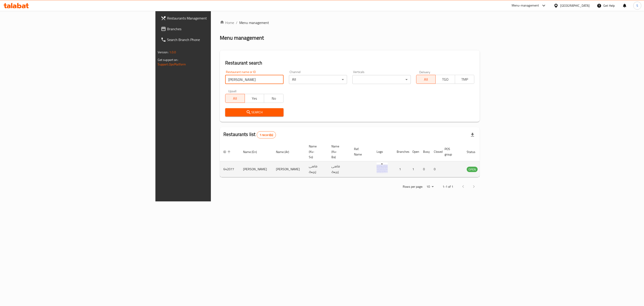 The width and height of the screenshot is (644, 306). Describe the element at coordinates (267, 135) in the screenshot. I see `div: Total records count` at that location.